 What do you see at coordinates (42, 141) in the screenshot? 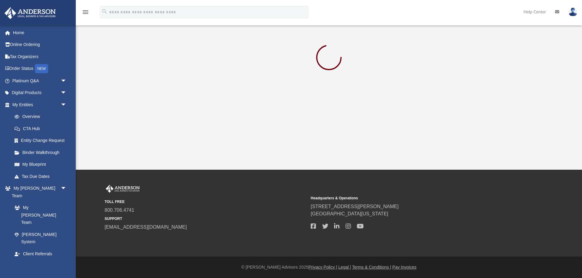
I see `a: Entity Change Request` at bounding box center [42, 141].